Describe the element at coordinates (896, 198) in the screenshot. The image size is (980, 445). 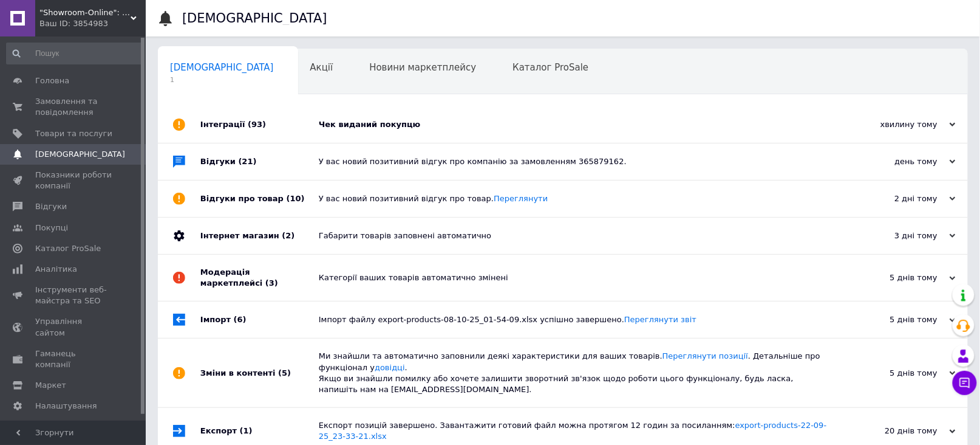
I see `div: 2 дні тому` at that location.